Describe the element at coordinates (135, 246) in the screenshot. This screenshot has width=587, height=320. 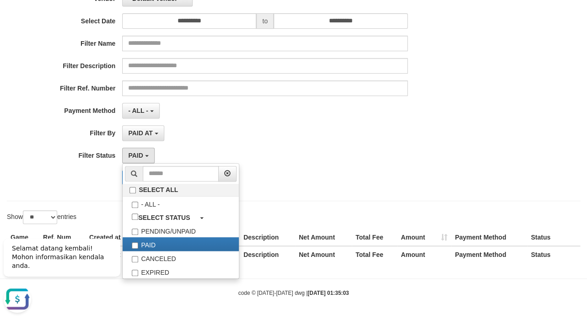
I see `input: PAID` at that location.